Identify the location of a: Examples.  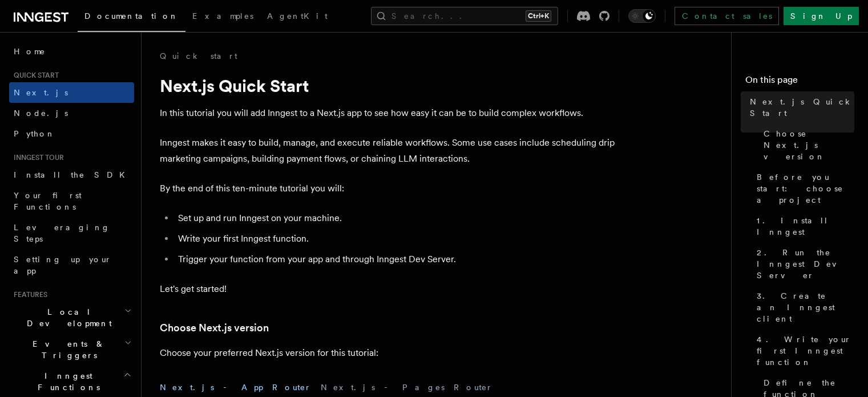
(222, 17).